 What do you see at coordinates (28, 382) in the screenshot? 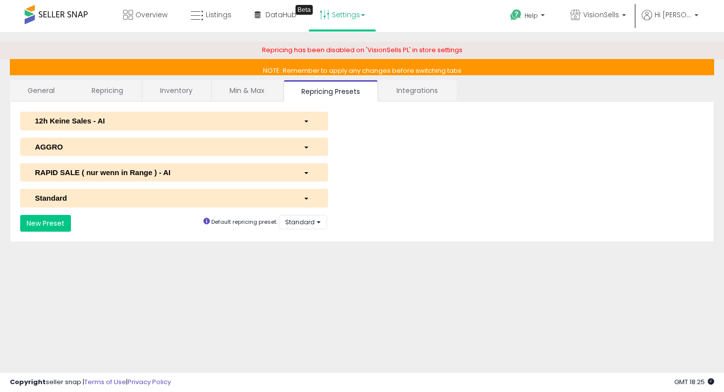
I see `strong: Copyright` at bounding box center [28, 382].